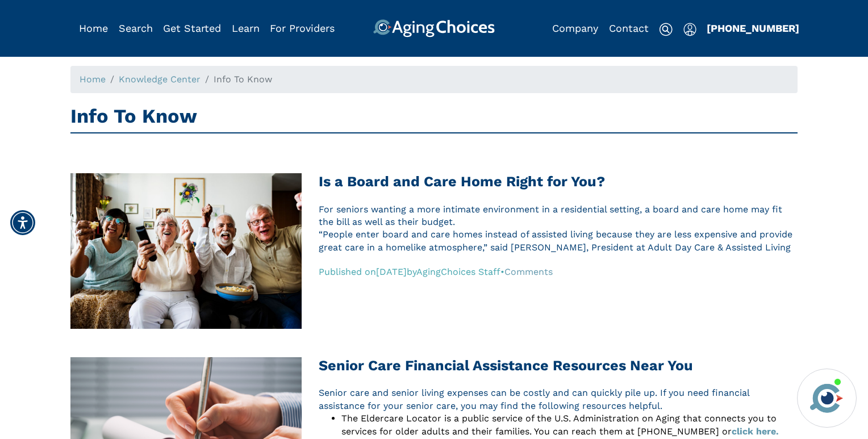 The width and height of the screenshot is (868, 439). Describe the element at coordinates (569, 425) in the screenshot. I see `li: The Eldercare Locator is a public service of the U.S. Administration on Aging that connects you t...` at that location.